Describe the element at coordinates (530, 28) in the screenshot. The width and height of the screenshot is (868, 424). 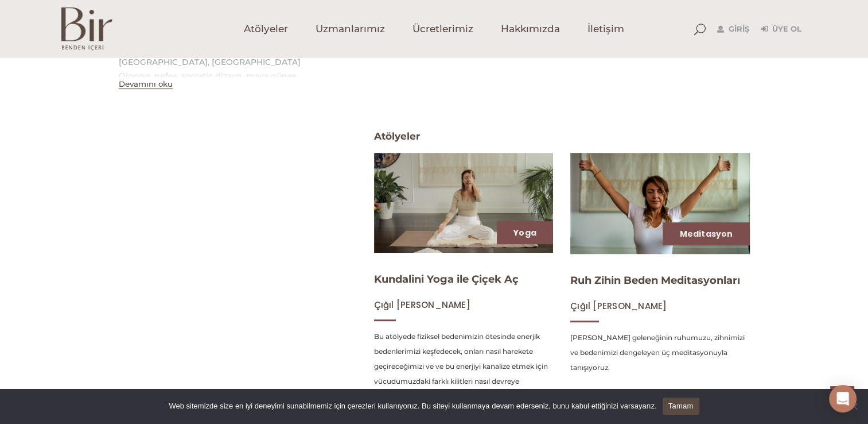
I see `span: Hakkımızda` at that location.